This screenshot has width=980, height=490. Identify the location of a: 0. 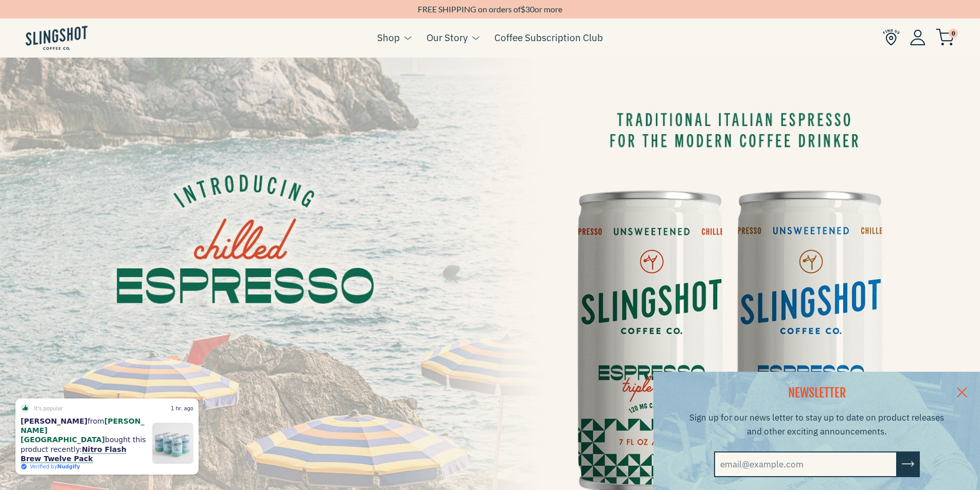
(944, 38).